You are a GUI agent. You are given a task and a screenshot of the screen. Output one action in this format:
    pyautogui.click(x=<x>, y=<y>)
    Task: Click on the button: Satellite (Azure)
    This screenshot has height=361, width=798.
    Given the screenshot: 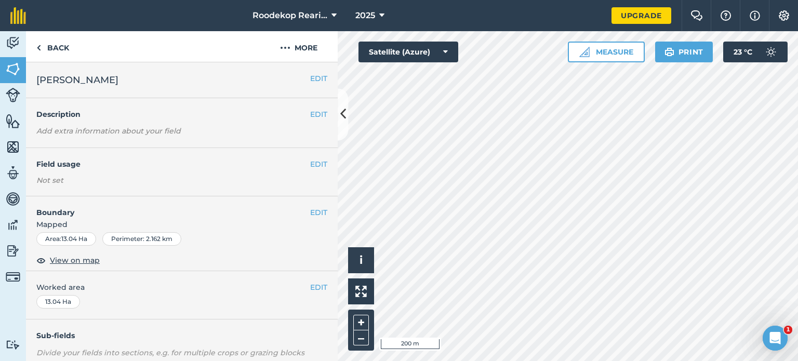 What is the action you would take?
    pyautogui.click(x=408, y=52)
    